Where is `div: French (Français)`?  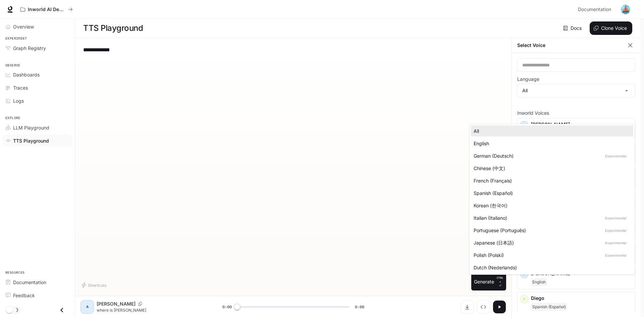 div: French (Français) is located at coordinates (550, 181).